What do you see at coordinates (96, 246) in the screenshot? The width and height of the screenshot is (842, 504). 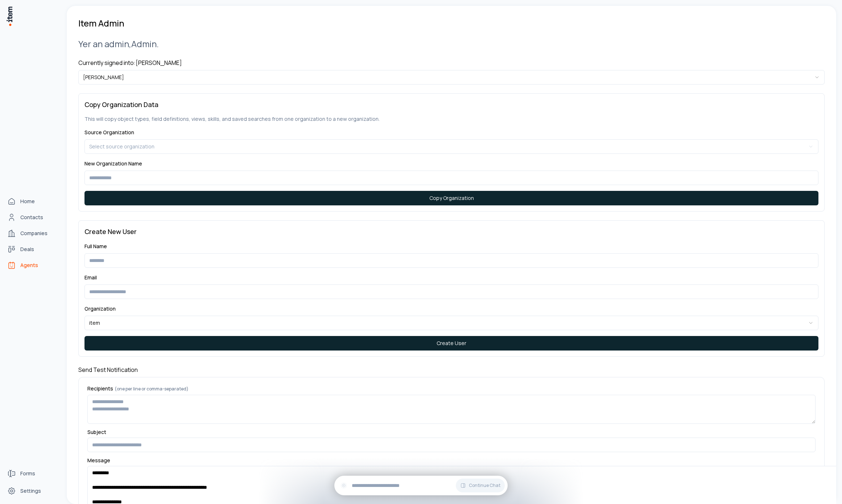 I see `label: Full Name` at bounding box center [96, 246].